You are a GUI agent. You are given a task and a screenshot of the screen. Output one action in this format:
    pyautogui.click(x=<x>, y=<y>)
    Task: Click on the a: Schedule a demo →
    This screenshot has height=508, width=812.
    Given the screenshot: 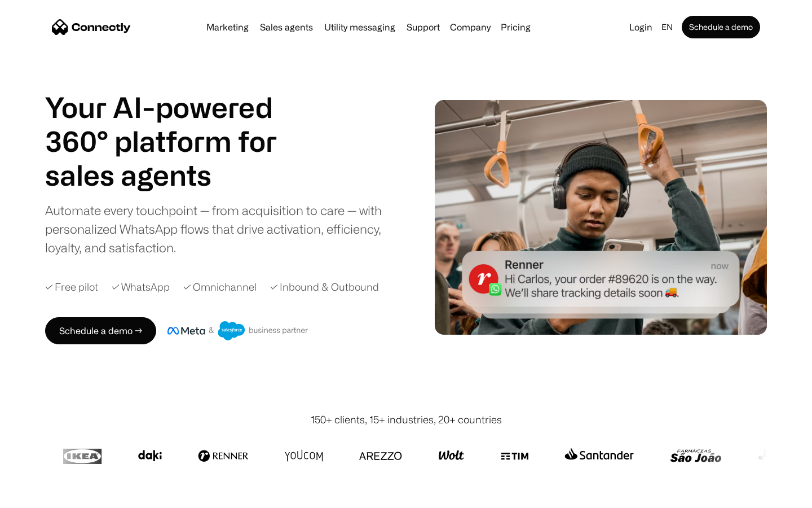 What is the action you would take?
    pyautogui.click(x=100, y=331)
    